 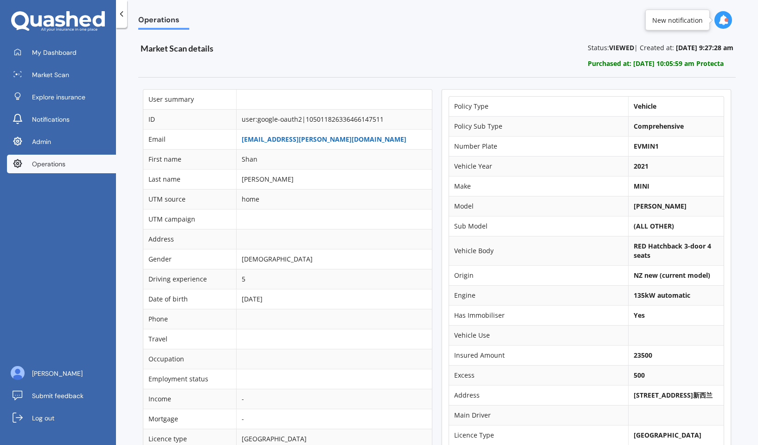 What do you see at coordinates (61, 97) in the screenshot?
I see `a: Explore insurance` at bounding box center [61, 97].